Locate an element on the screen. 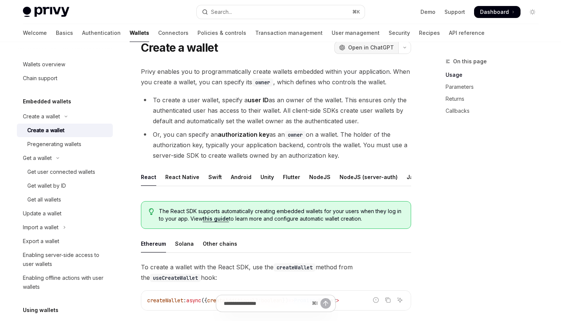 This screenshot has width=561, height=321. div: Get wallet by ID is located at coordinates (46, 186).